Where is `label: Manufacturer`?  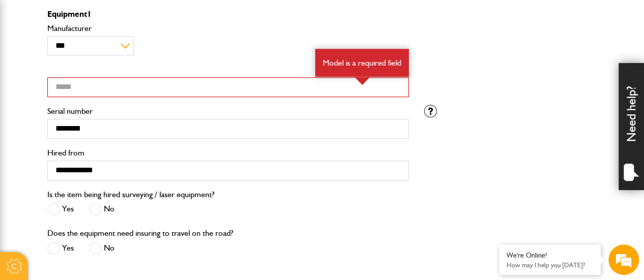
label: Manufacturer is located at coordinates (228, 29).